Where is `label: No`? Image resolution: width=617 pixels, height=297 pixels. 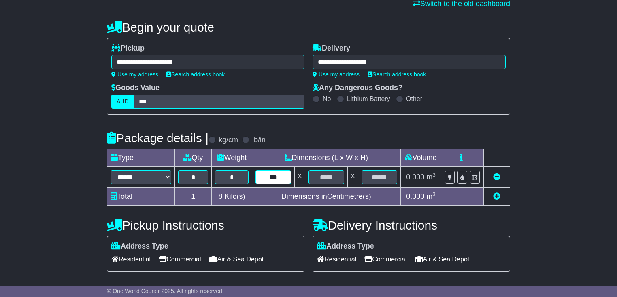 label: No is located at coordinates (327, 99).